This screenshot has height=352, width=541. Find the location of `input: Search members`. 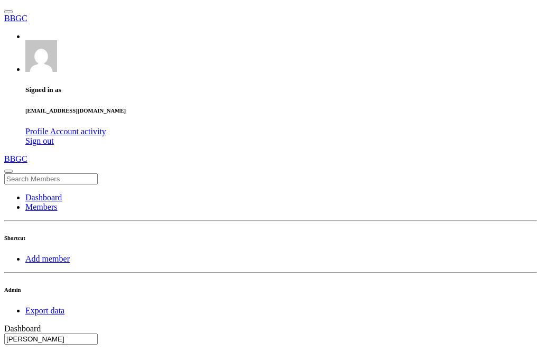

input: Search members is located at coordinates (51, 339).